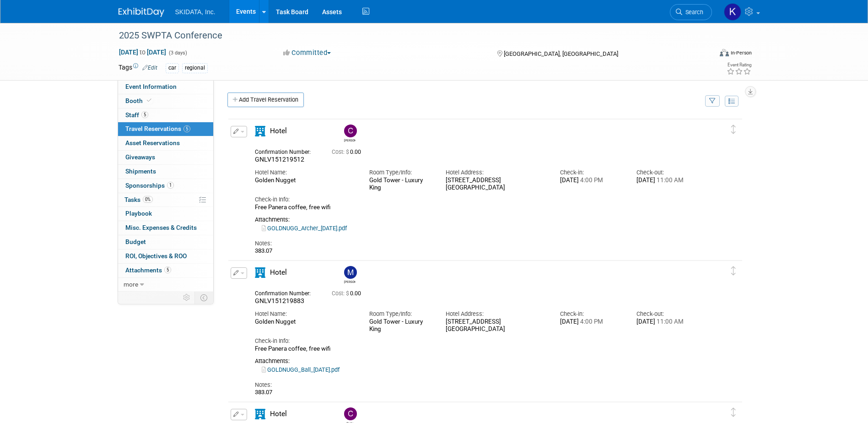 The height and width of the screenshot is (423, 868). I want to click on span: more, so click(131, 284).